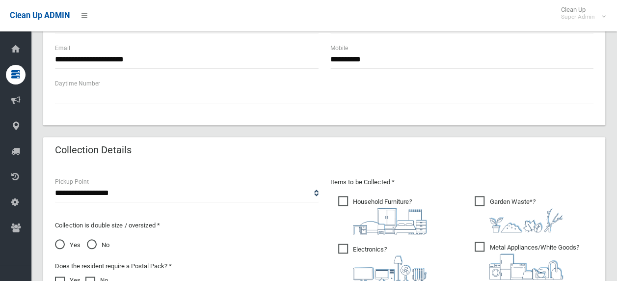 The image size is (617, 281). Describe the element at coordinates (526, 266) in the screenshot. I see `img: 36c1b0289cb1767239cdd3de9e694f19.png` at that location.